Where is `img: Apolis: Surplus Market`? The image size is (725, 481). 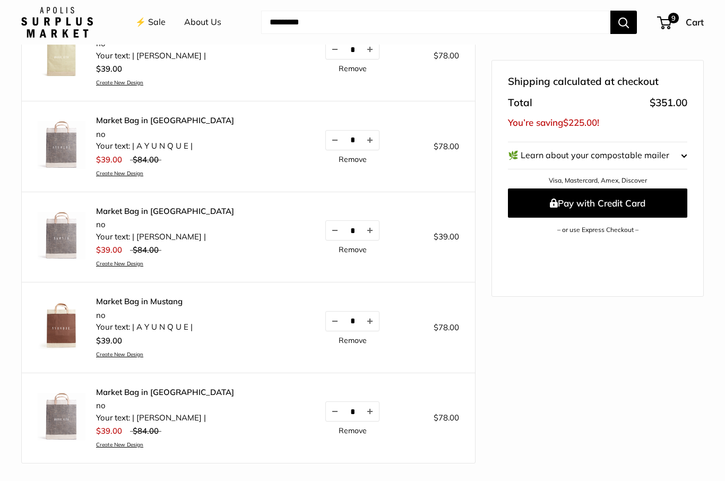
img: Apolis: Surplus Market is located at coordinates (57, 22).